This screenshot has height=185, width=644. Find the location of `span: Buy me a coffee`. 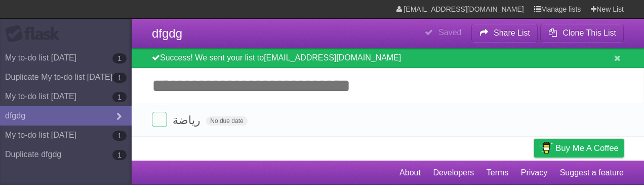

span: Buy me a coffee is located at coordinates (587, 148).